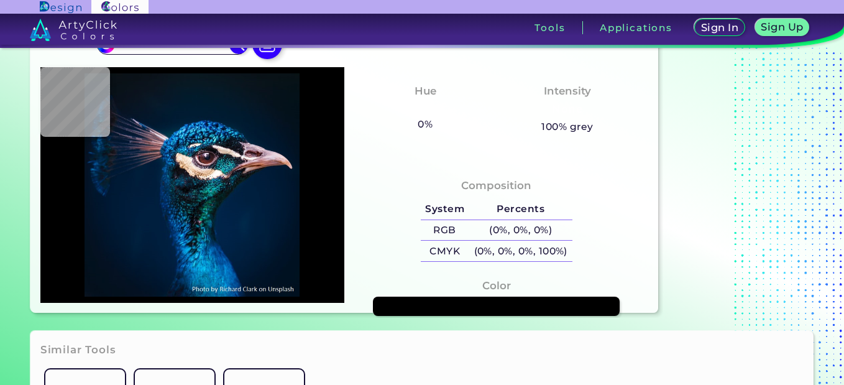 The height and width of the screenshot is (385, 844). I want to click on h5: 0%, so click(425, 124).